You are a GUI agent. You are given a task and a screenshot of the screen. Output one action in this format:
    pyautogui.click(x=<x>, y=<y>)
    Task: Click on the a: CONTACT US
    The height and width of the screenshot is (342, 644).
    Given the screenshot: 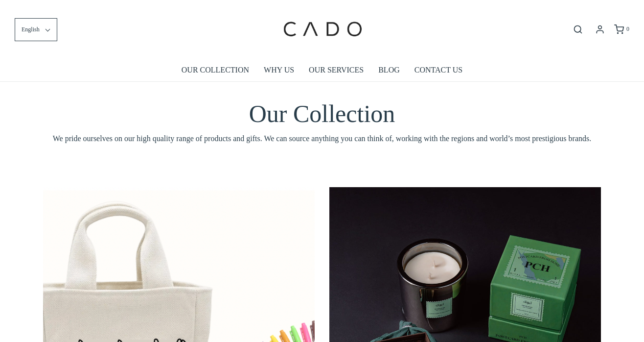 What is the action you would take?
    pyautogui.click(x=438, y=70)
    